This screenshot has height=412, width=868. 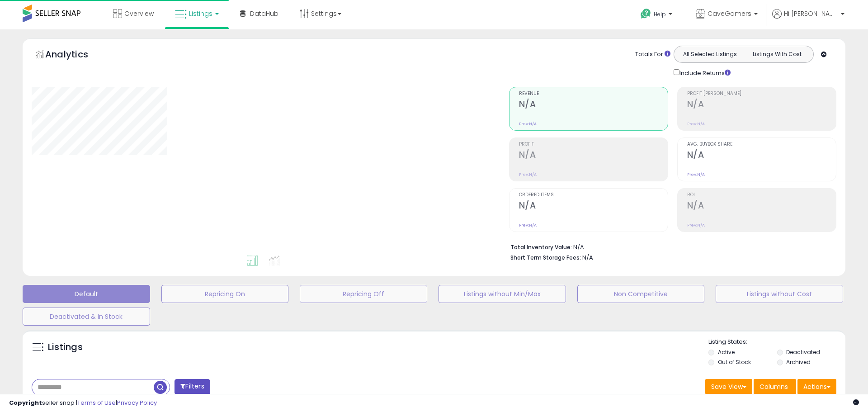 What do you see at coordinates (593, 195) in the screenshot?
I see `span: Ordered Items` at bounding box center [593, 195].